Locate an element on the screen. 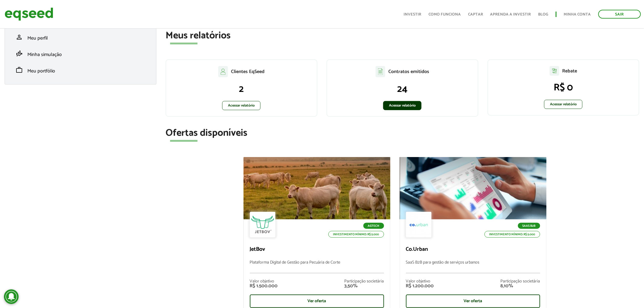  p: Contratos emitidos is located at coordinates (408, 72).